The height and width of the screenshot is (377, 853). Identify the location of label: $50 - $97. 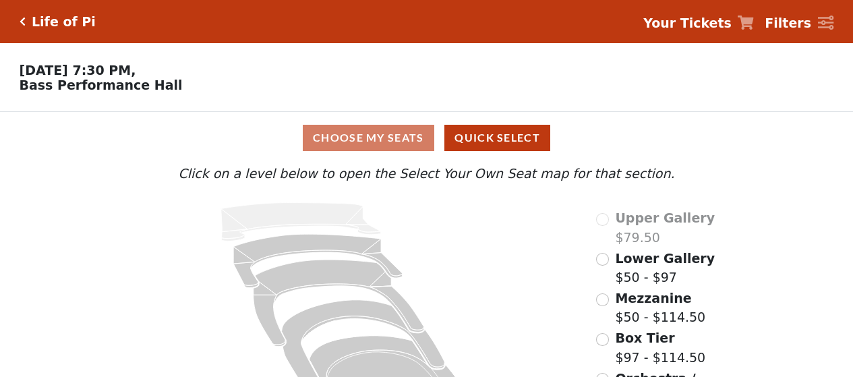
(665, 268).